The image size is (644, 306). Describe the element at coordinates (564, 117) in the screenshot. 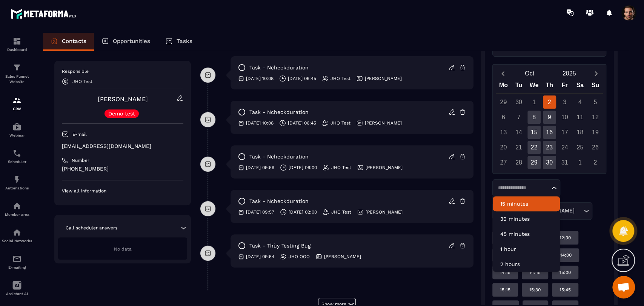

I see `div: 10` at that location.